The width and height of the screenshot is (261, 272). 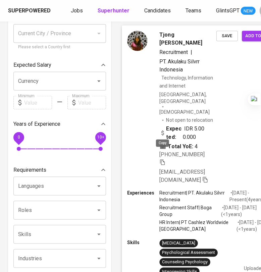 What do you see at coordinates (32, 65) in the screenshot?
I see `p: Expected Salary` at bounding box center [32, 65].